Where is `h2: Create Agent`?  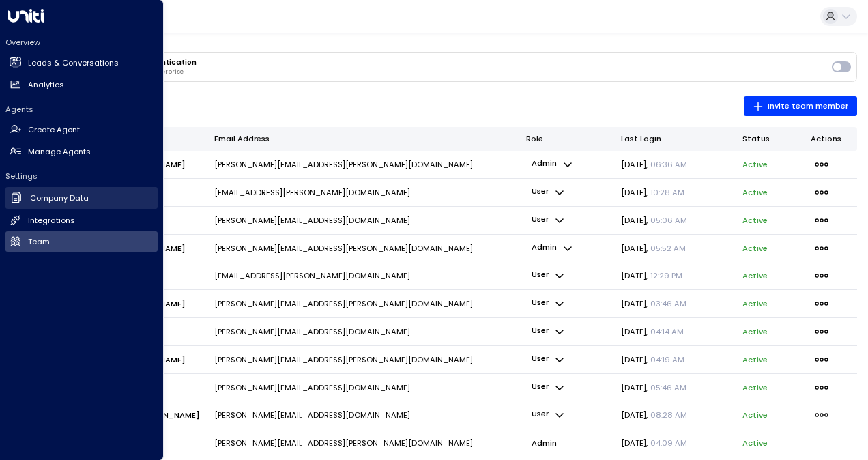
h2: Create Agent is located at coordinates (54, 130).